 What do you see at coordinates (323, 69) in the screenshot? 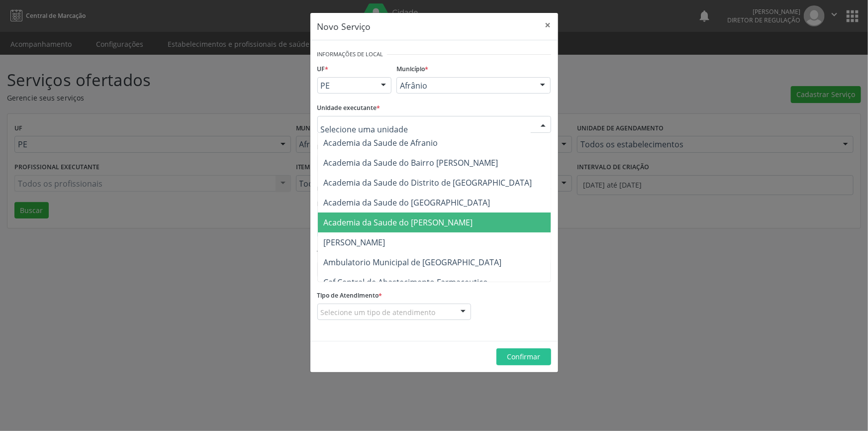
I see `label: UF` at bounding box center [323, 69].